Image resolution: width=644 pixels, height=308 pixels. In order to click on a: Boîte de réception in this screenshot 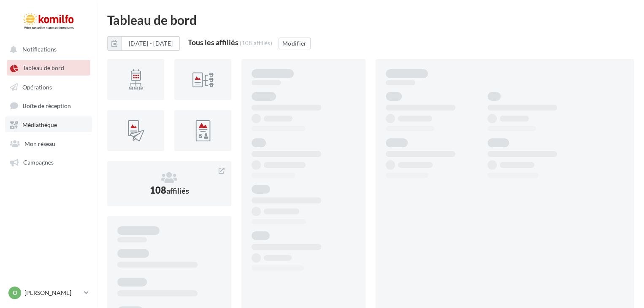, I will do `click(49, 105)`.